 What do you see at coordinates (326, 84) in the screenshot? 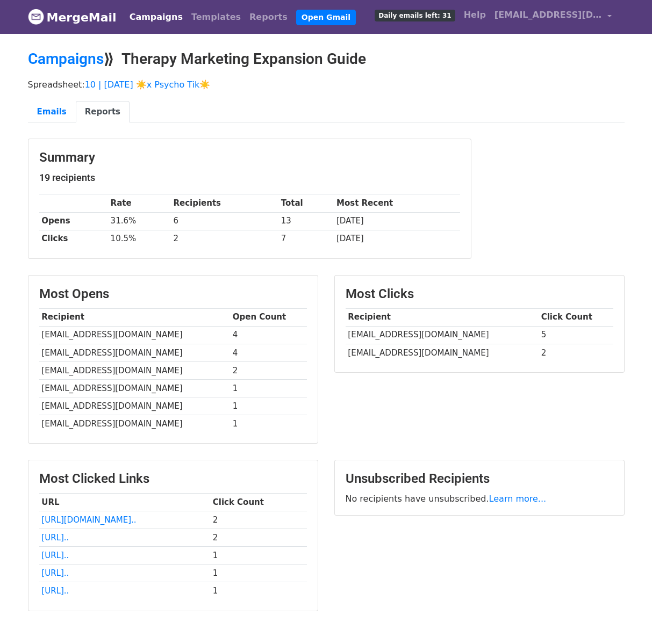
I see `p: Spreadsheet:` at bounding box center [326, 84].